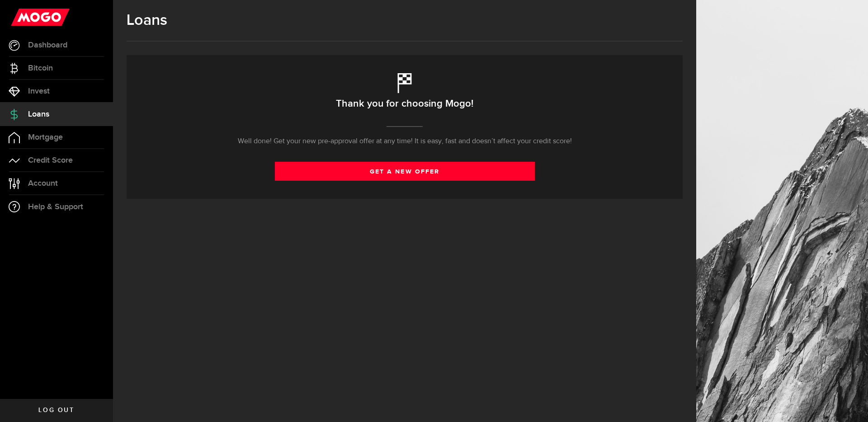 The height and width of the screenshot is (422, 868). What do you see at coordinates (47, 45) in the screenshot?
I see `span: Dashboard` at bounding box center [47, 45].